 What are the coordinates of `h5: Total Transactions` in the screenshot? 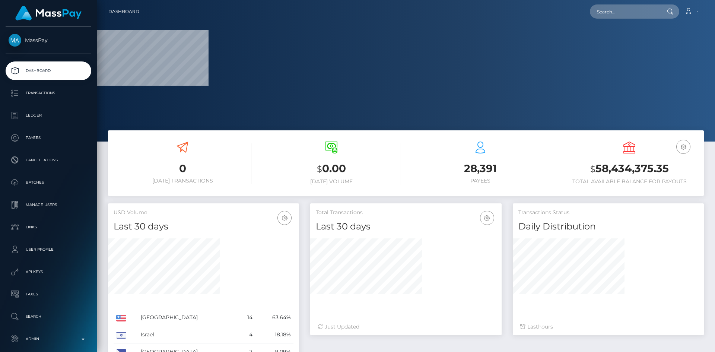 It's located at (406, 213).